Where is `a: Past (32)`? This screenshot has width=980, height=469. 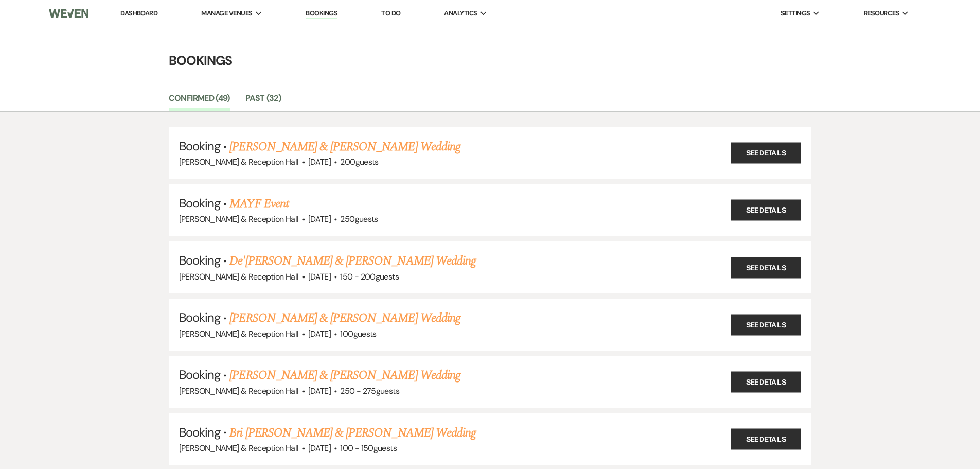 a: Past (32) is located at coordinates (263, 101).